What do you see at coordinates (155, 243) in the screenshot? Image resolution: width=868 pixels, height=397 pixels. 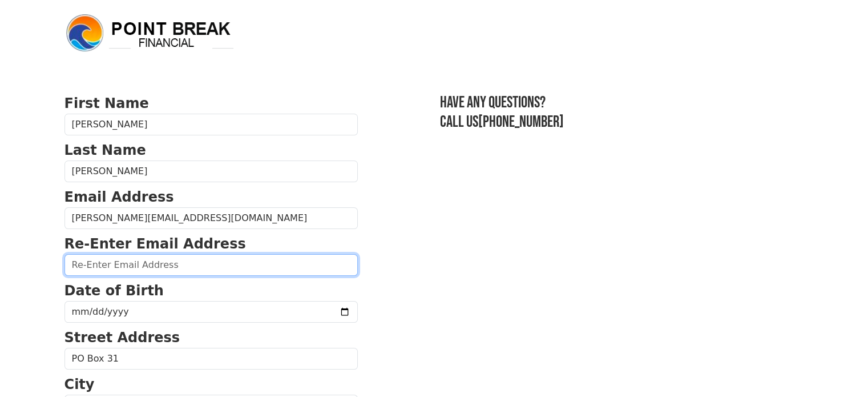 I see `strong: Re-Enter Email Address` at bounding box center [155, 243].